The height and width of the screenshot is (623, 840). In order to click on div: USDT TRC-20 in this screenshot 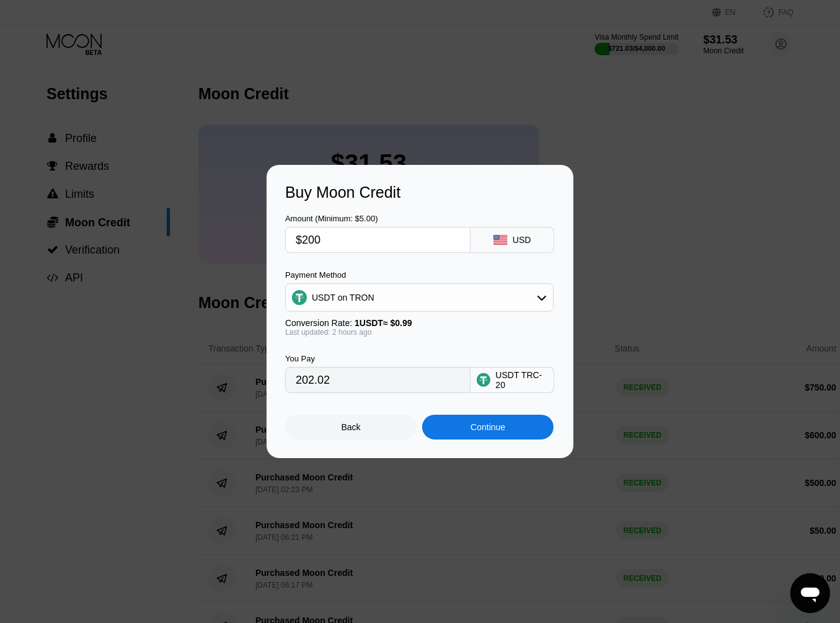, I will do `click(522, 380)`.